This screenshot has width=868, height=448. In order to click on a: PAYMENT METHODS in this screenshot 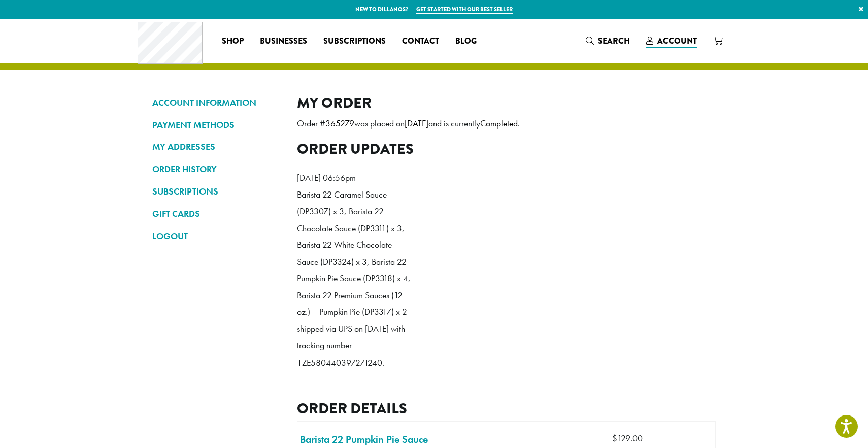, I will do `click(217, 125)`.